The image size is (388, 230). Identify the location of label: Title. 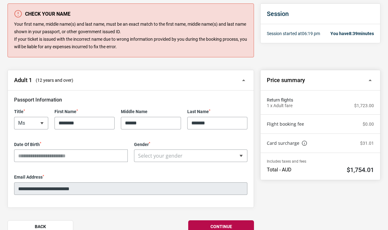
(31, 111).